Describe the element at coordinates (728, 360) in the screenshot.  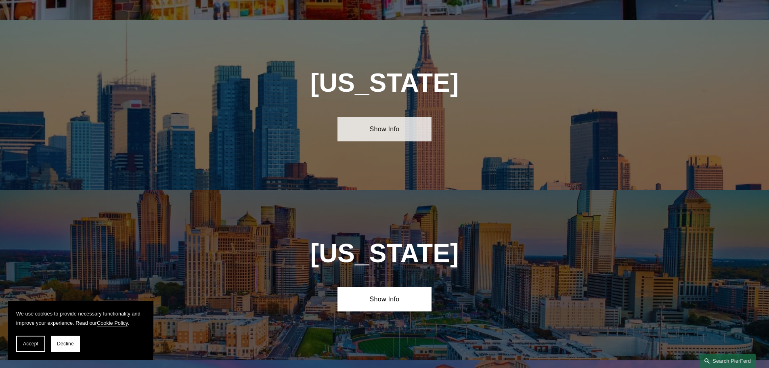
I see `a: Search this site` at that location.